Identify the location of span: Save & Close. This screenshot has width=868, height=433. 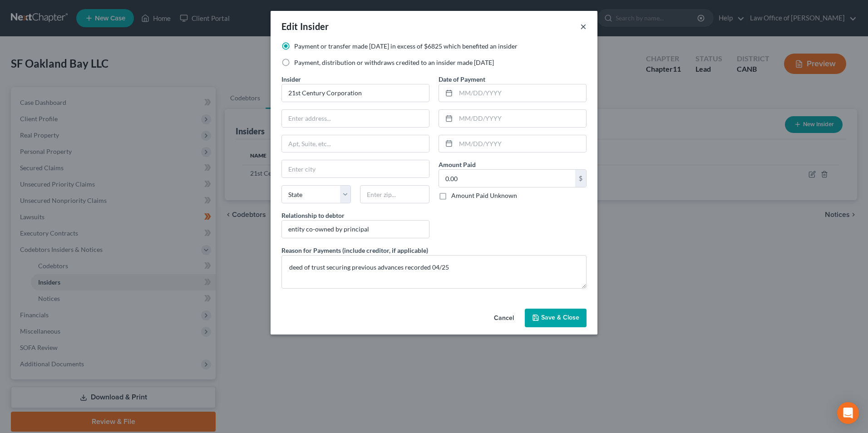
(560, 318).